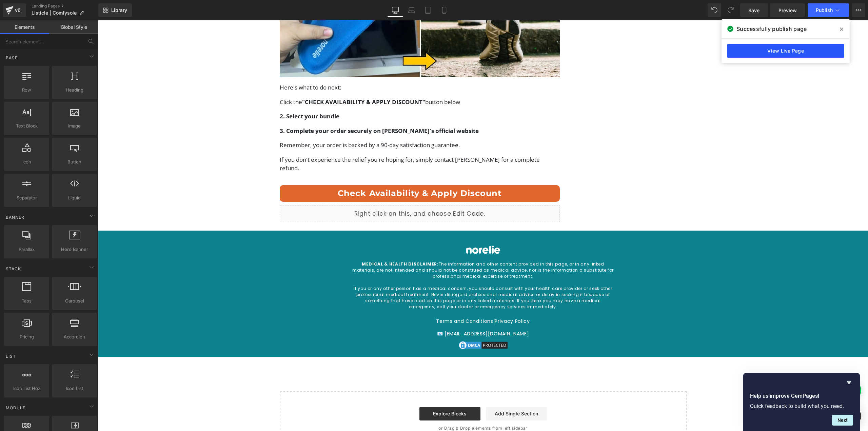 This screenshot has width=868, height=431. Describe the element at coordinates (385, 278) in the screenshot. I see `div: If you or any other person has a medical concern, you should consult with your health care provid...` at that location.